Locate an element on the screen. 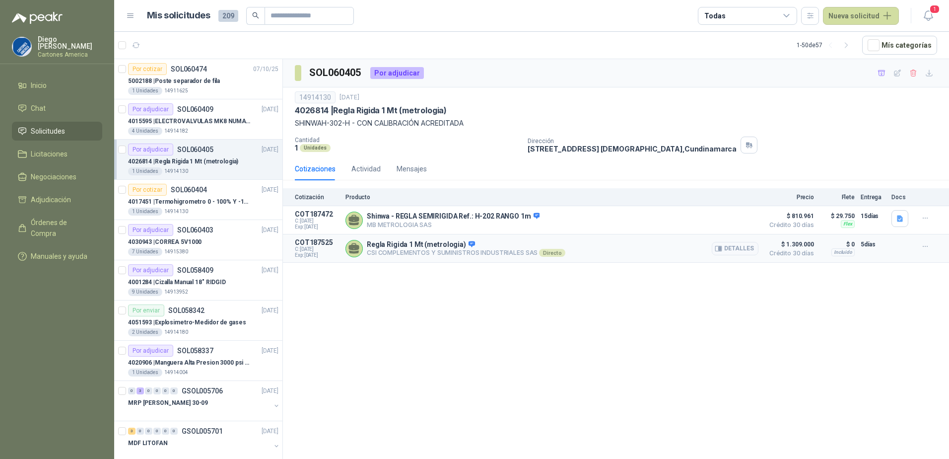 The width and height of the screenshot is (949, 459). div: Unidades is located at coordinates (315, 148).